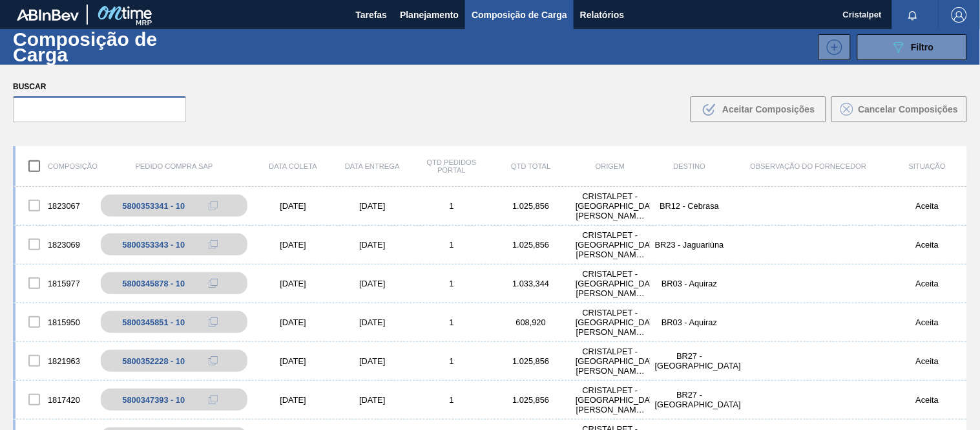  I want to click on div: Destino, so click(689, 166).